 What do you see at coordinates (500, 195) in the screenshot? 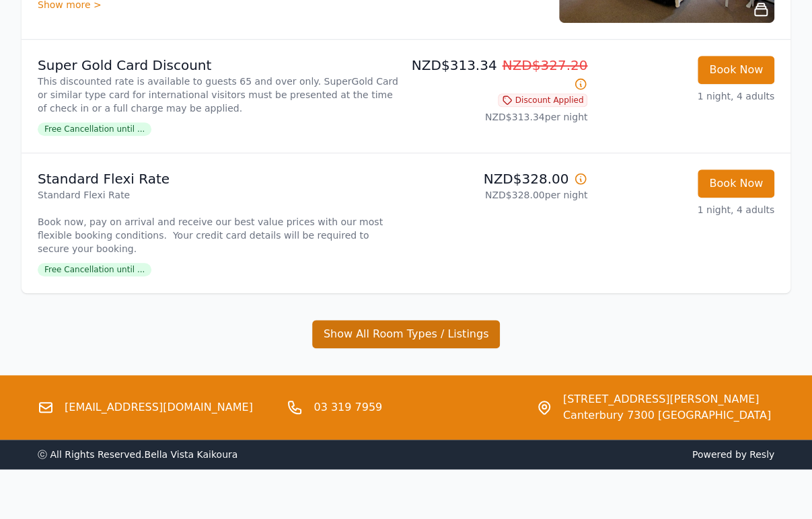
I see `p: NZD$328.00 per night` at bounding box center [500, 195].